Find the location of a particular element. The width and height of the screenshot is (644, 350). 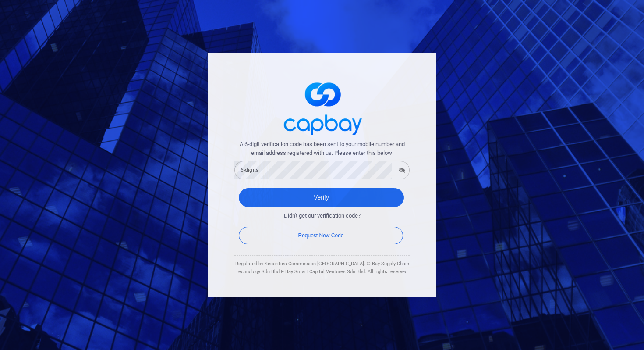

button: Request New Code is located at coordinates (321, 236).